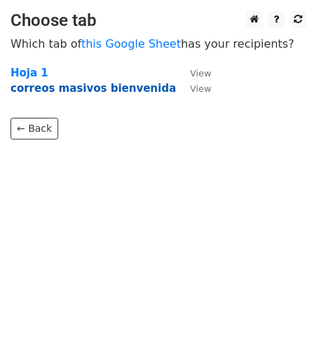 This screenshot has height=347, width=317. I want to click on div: Widget de chat, so click(282, 313).